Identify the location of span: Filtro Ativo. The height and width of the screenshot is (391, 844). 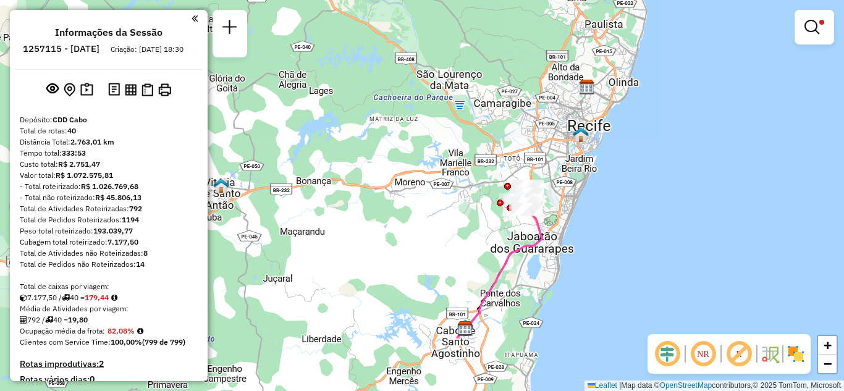
(822, 22).